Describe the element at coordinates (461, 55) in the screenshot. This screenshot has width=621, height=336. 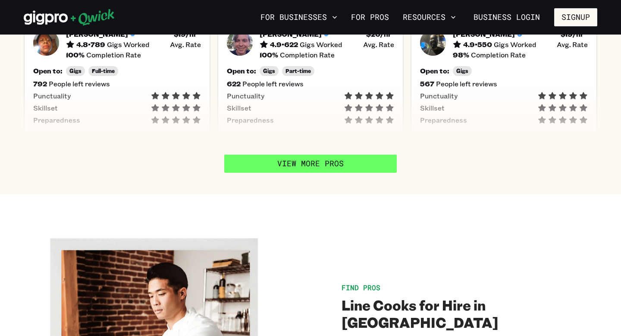
I see `h5: 98 %` at that location.